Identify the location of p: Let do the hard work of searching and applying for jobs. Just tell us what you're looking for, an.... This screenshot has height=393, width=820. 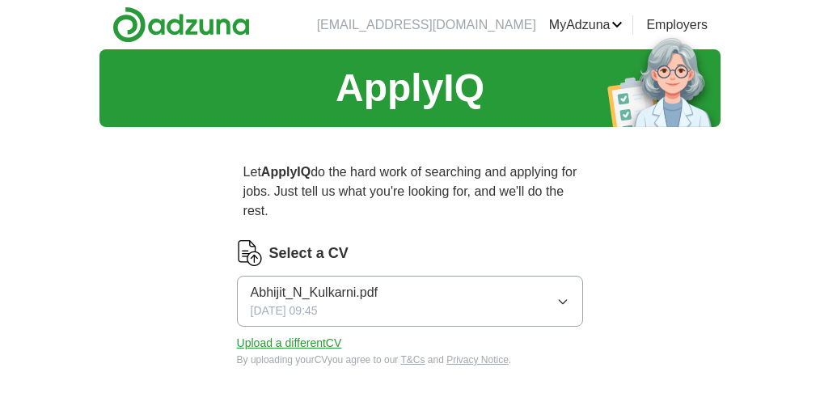
(410, 192).